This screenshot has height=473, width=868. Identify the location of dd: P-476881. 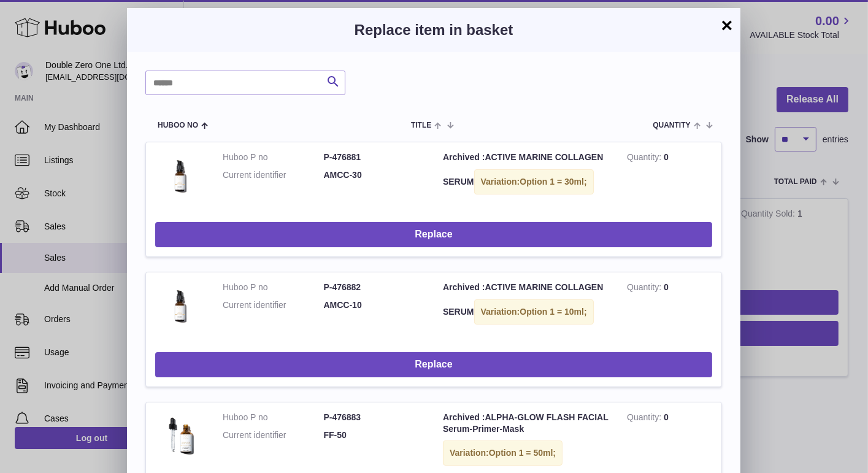
(374, 157).